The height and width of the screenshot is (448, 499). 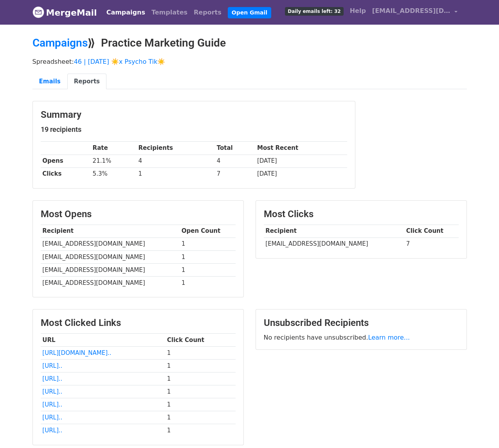 I want to click on td: 5.3%, so click(x=113, y=173).